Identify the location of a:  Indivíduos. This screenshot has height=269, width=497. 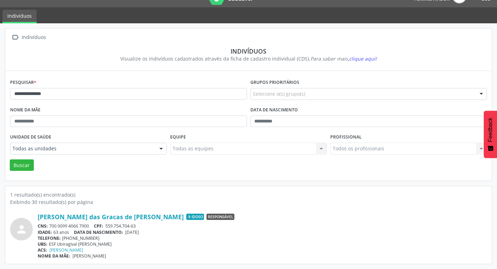
(29, 37).